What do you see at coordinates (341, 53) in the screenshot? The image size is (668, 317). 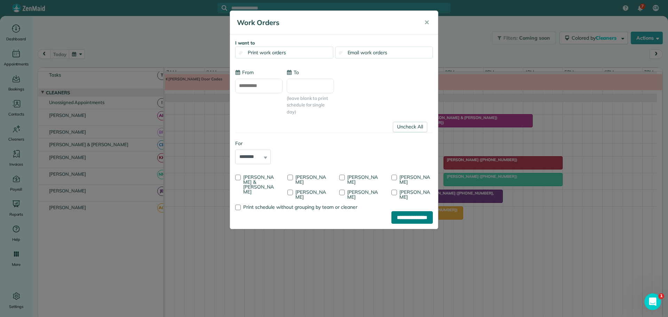 I see `input: Email work orders` at bounding box center [341, 53].